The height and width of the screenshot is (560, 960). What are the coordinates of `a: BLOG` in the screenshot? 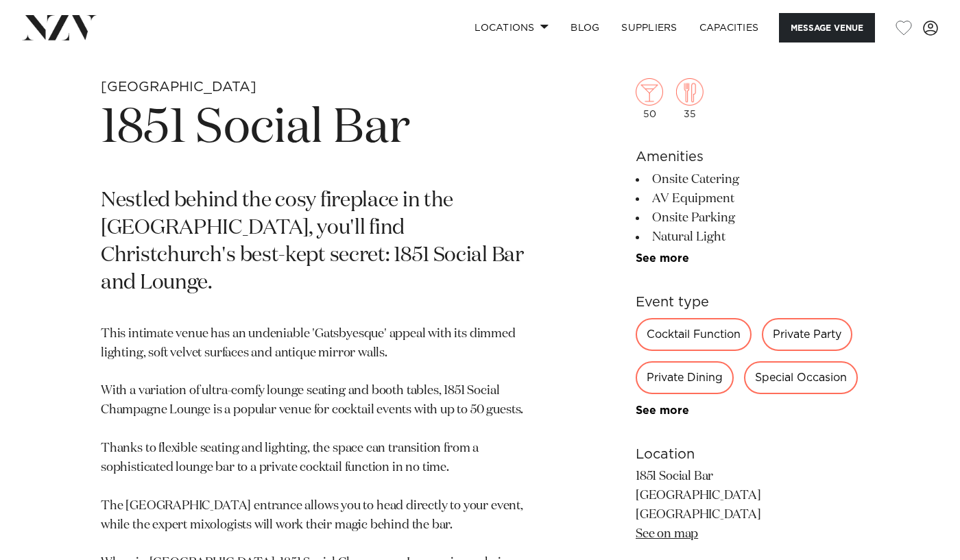 It's located at (586, 27).